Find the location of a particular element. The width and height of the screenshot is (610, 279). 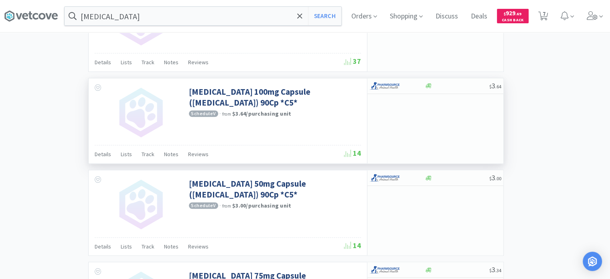

button: Search is located at coordinates (325, 16).